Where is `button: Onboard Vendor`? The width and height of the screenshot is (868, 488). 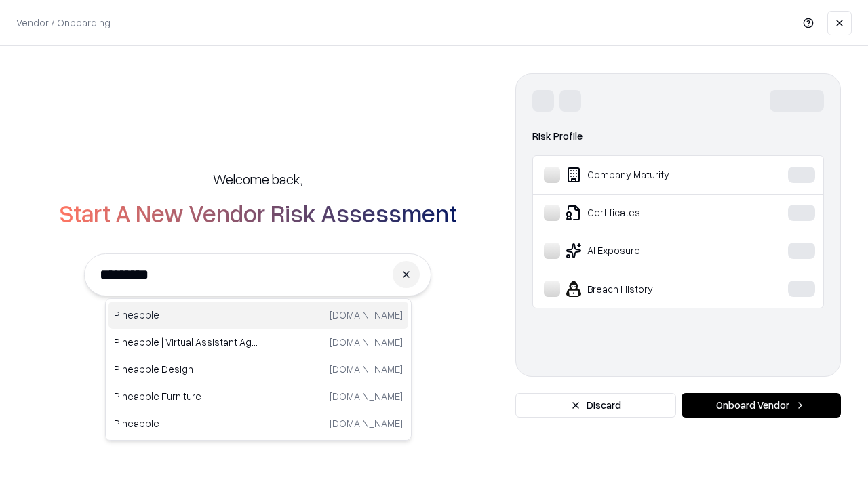
button: Onboard Vendor is located at coordinates (761, 406).